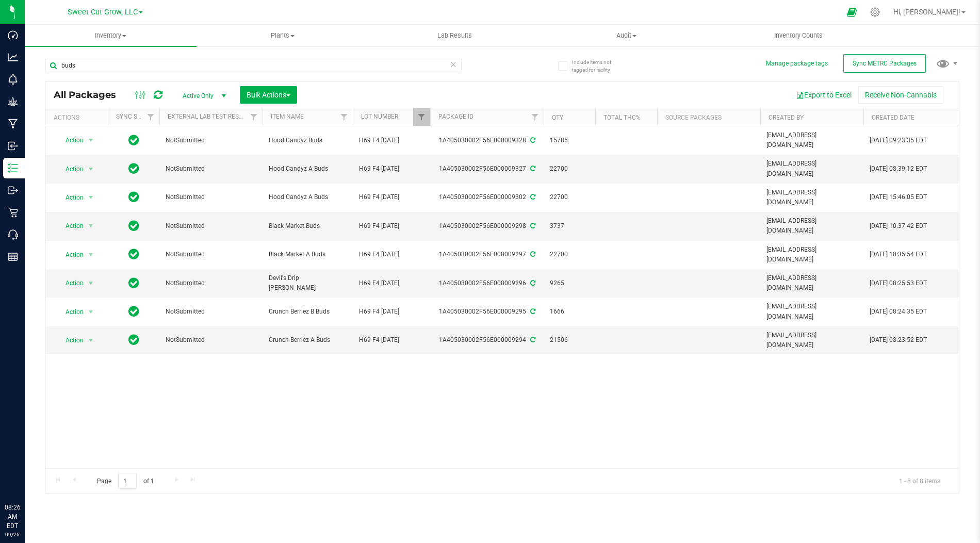 This screenshot has height=543, width=980. Describe the element at coordinates (13, 191) in the screenshot. I see `inline-svg: Outbound` at that location.